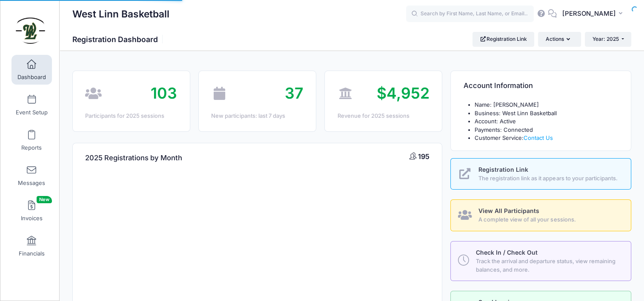 The image size is (644, 301). I want to click on span: Invoices, so click(32, 218).